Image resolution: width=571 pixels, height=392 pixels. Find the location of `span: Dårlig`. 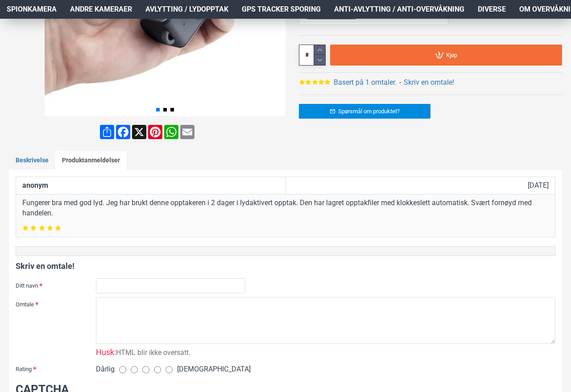

span: Dårlig is located at coordinates (105, 369).